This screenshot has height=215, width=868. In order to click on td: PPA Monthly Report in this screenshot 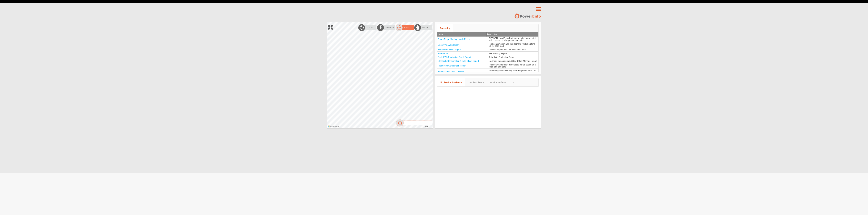, I will do `click(513, 53)`.